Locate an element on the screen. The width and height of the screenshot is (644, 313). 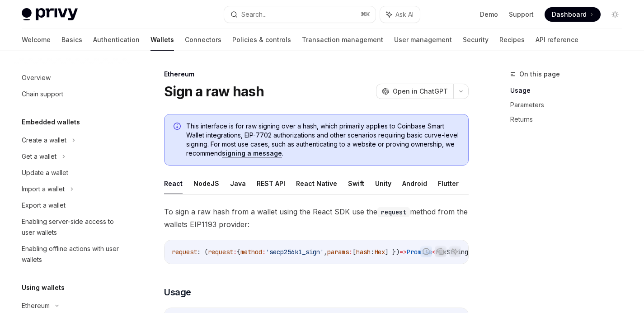
a: Demo is located at coordinates (489, 14).